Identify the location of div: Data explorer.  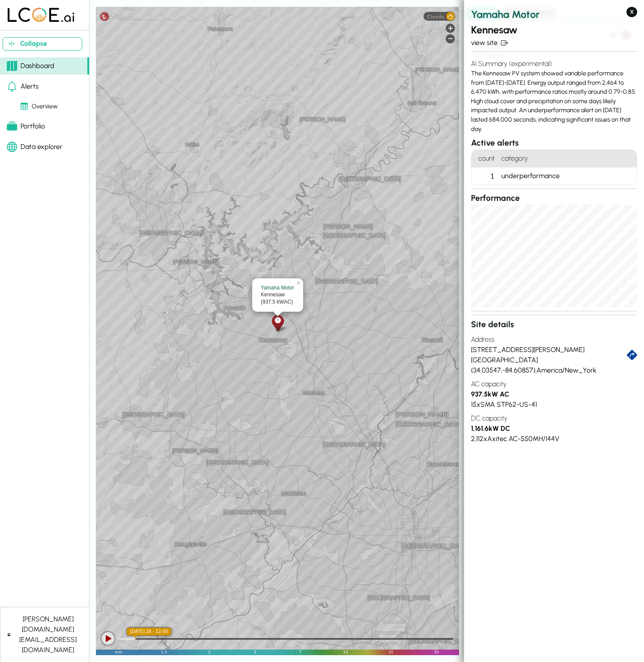
(34, 147).